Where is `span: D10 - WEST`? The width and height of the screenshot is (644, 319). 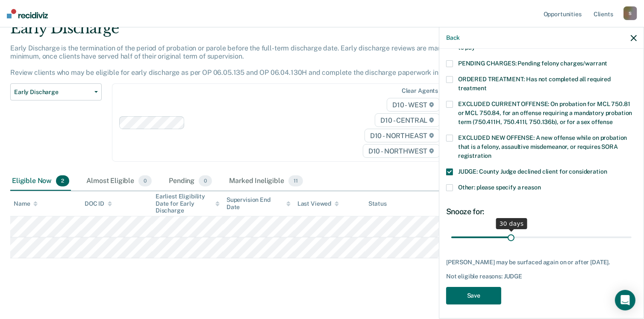
span: D10 - WEST is located at coordinates (413, 105).